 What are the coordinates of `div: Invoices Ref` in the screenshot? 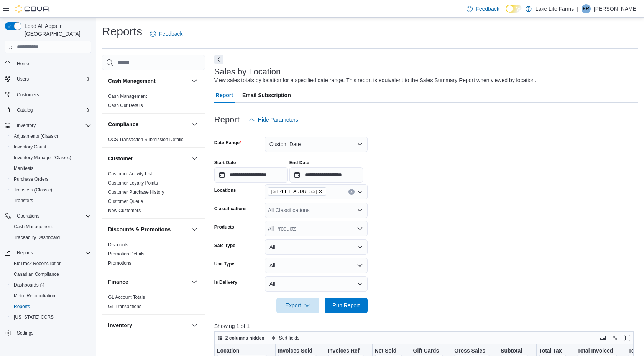 It's located at (345, 351).